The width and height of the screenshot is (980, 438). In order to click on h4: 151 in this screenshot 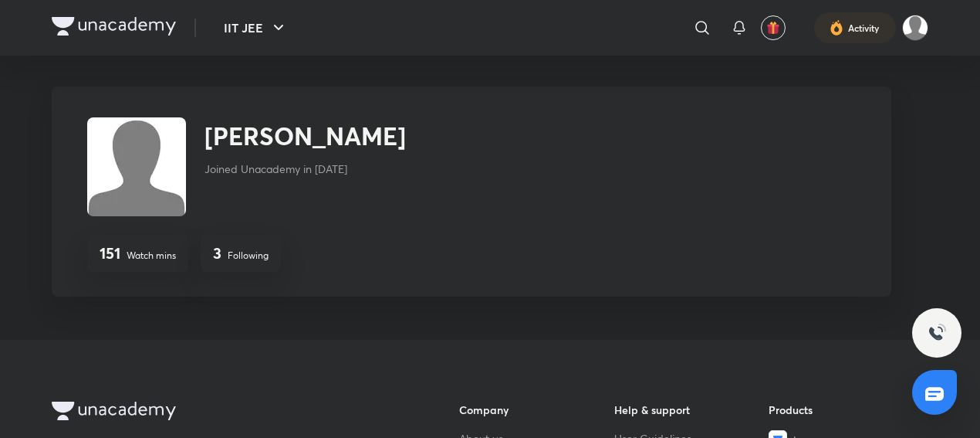, I will do `click(109, 253)`.